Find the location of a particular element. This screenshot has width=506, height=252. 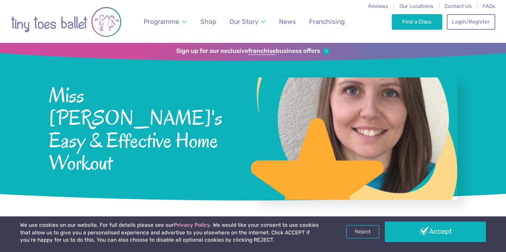

a: Find a Class is located at coordinates (417, 22).